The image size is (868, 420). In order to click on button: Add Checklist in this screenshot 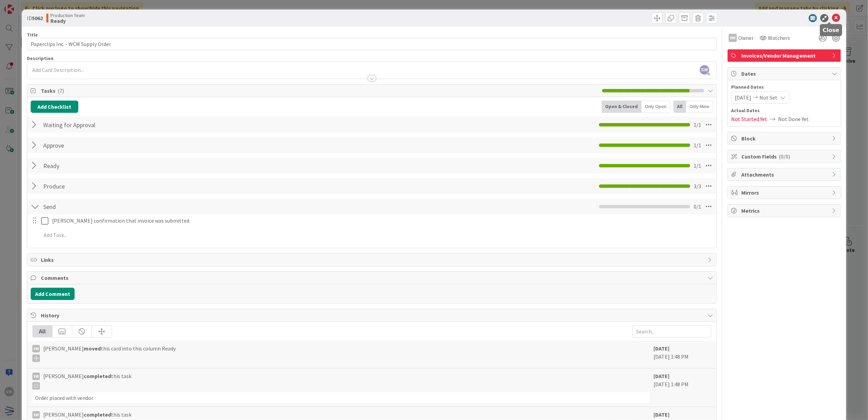, I will do `click(54, 107)`.